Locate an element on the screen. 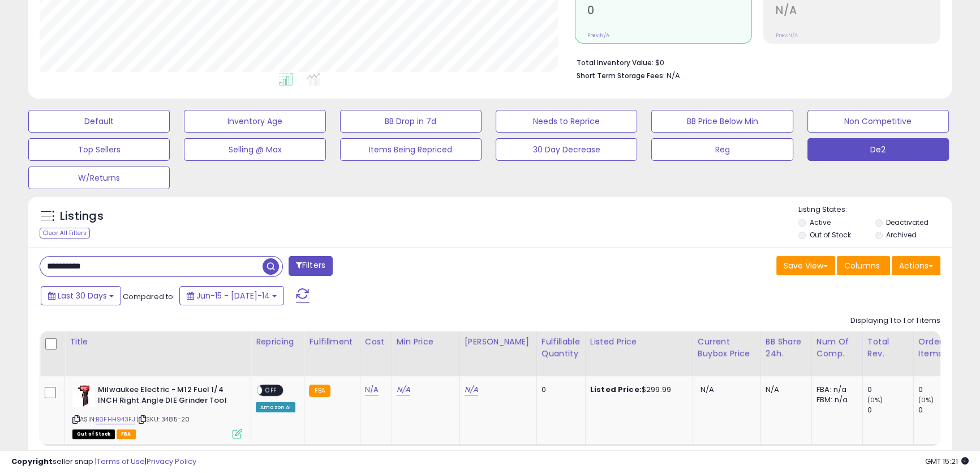 This screenshot has width=980, height=473. h5: Listings is located at coordinates (81, 216).